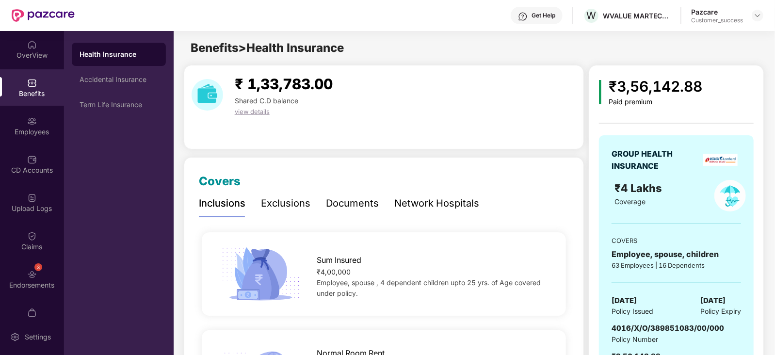  Describe the element at coordinates (220, 181) in the screenshot. I see `span: Covers` at that location.